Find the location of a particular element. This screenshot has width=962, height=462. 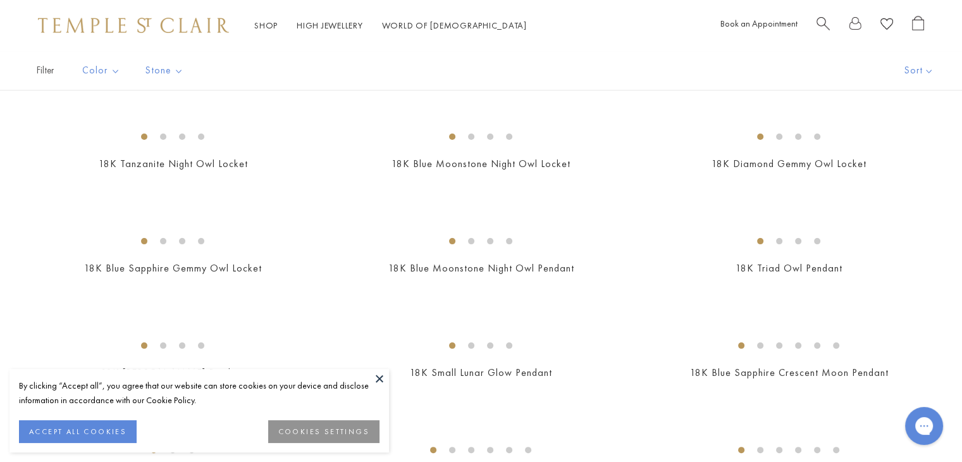

a: 18K Blue Moonstone Night Owl Pendant is located at coordinates (481, 268).